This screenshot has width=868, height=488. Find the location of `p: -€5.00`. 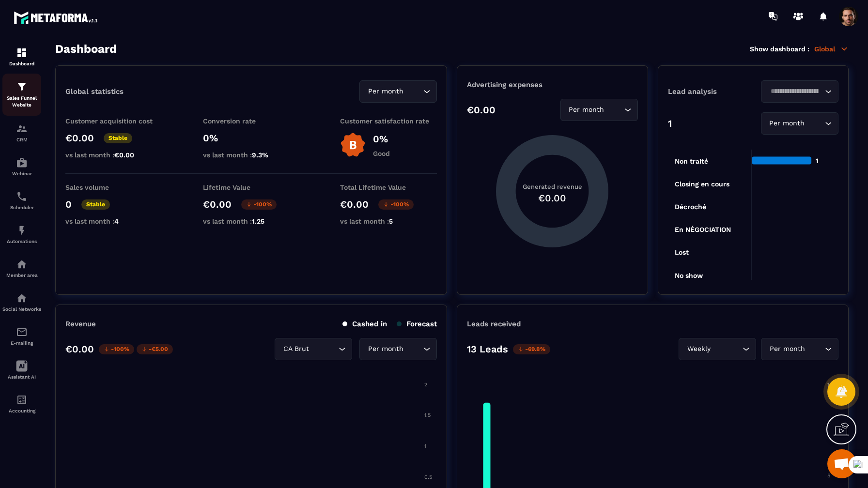

p: -€5.00 is located at coordinates (155, 349).